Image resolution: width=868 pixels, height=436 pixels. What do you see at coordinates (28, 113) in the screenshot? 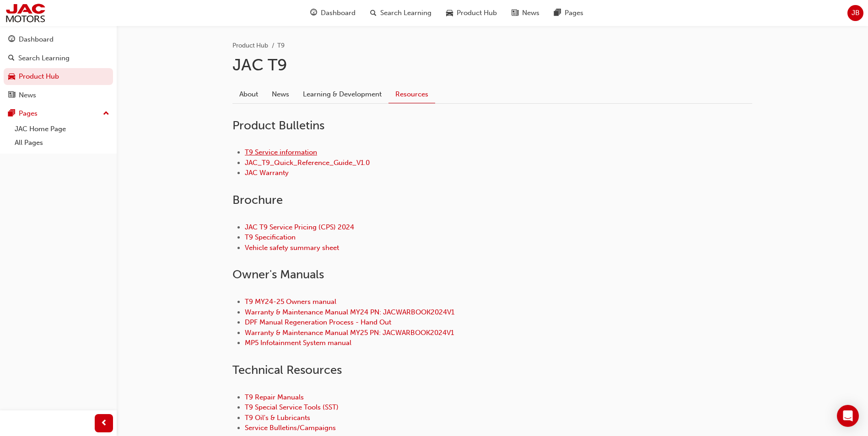
I see `div: Pages` at bounding box center [28, 113].